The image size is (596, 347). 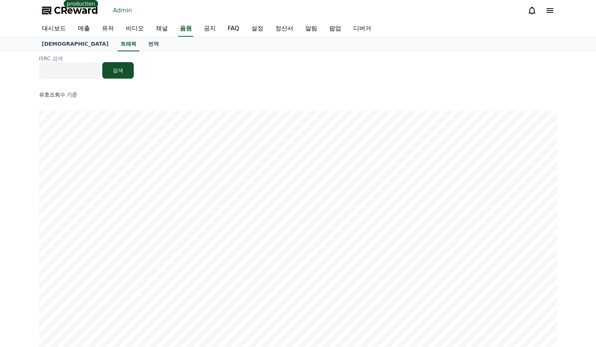 What do you see at coordinates (108, 29) in the screenshot?
I see `a: 유저` at bounding box center [108, 29].